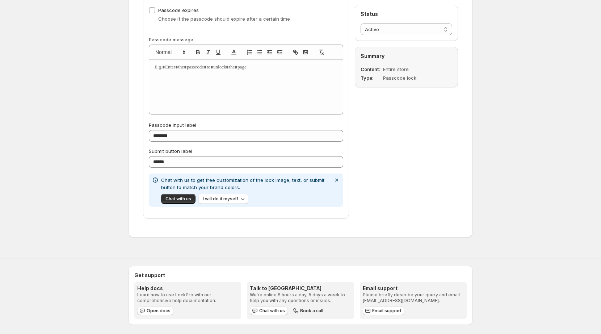  Describe the element at coordinates (178, 10) in the screenshot. I see `span: Passcode expires` at that location.